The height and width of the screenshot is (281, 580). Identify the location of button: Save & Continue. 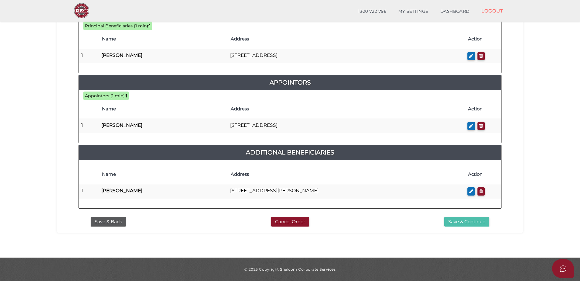
(467, 222).